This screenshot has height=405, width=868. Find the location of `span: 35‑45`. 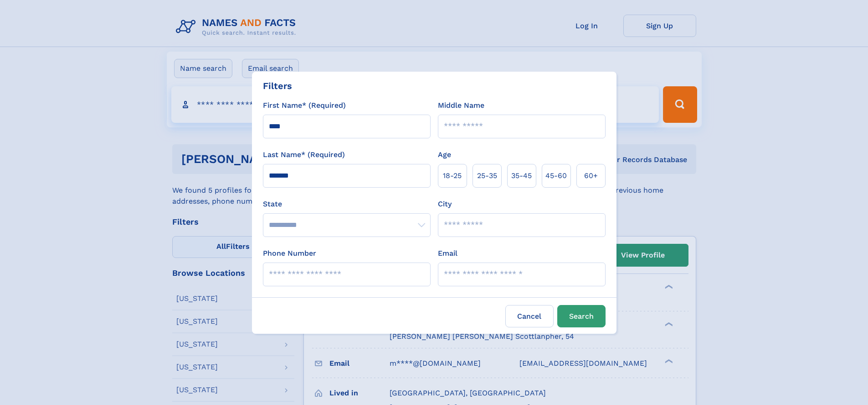

span: 35‑45 is located at coordinates (521, 176).